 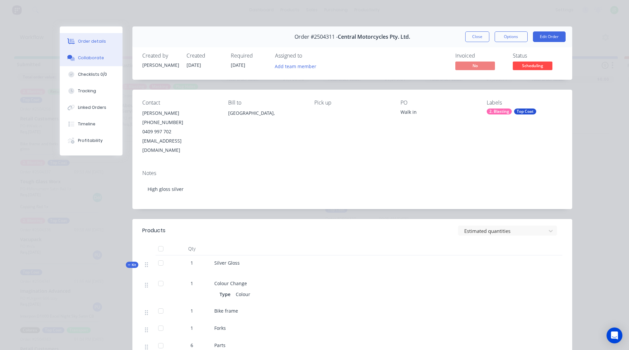 What do you see at coordinates (192, 345) in the screenshot?
I see `span: 6` at bounding box center [192, 345].